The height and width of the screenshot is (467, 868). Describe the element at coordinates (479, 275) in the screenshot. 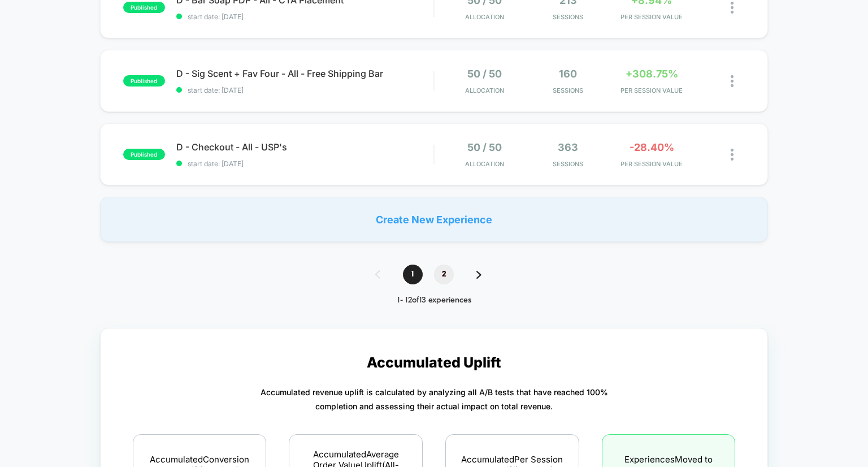

I see `img: pagination forward` at that location.